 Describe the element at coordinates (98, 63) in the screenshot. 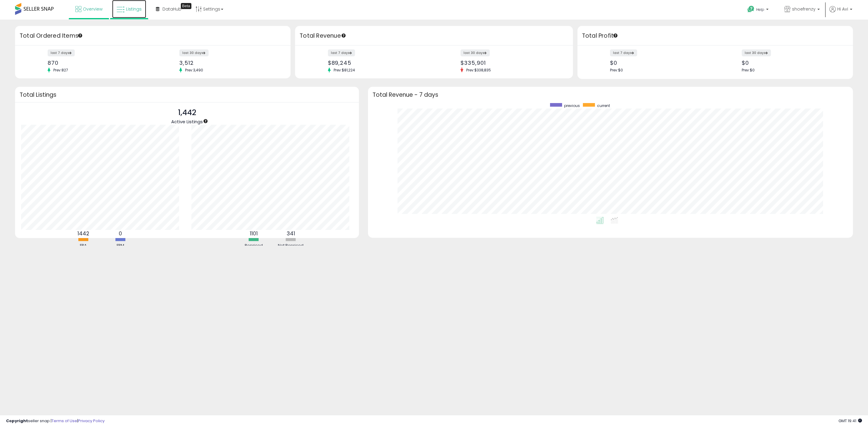

I see `div: 870` at that location.